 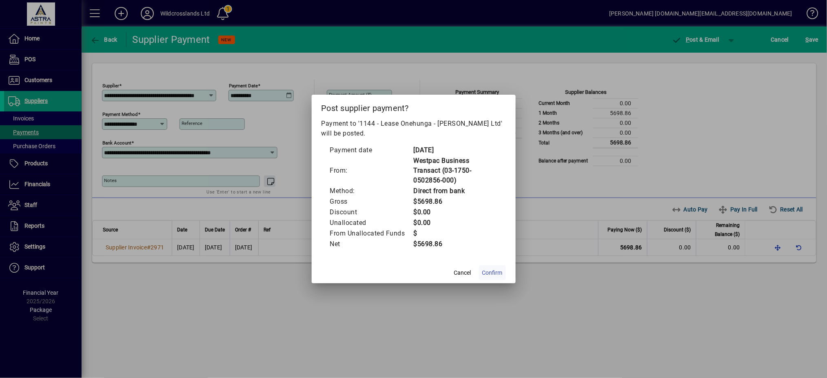 I want to click on span: Cancel, so click(x=463, y=273).